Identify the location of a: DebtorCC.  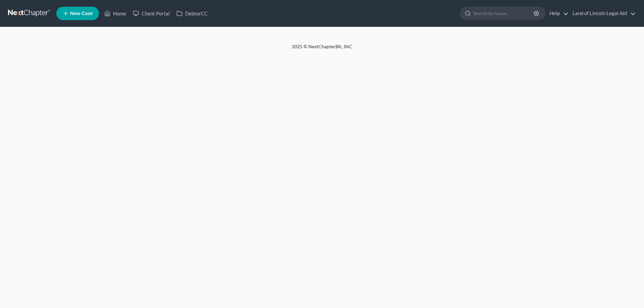
(192, 13).